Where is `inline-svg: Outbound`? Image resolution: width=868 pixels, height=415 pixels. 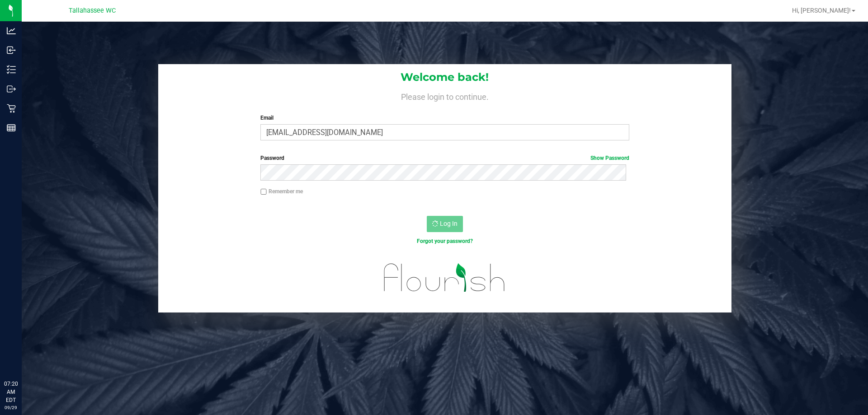 inline-svg: Outbound is located at coordinates (11, 89).